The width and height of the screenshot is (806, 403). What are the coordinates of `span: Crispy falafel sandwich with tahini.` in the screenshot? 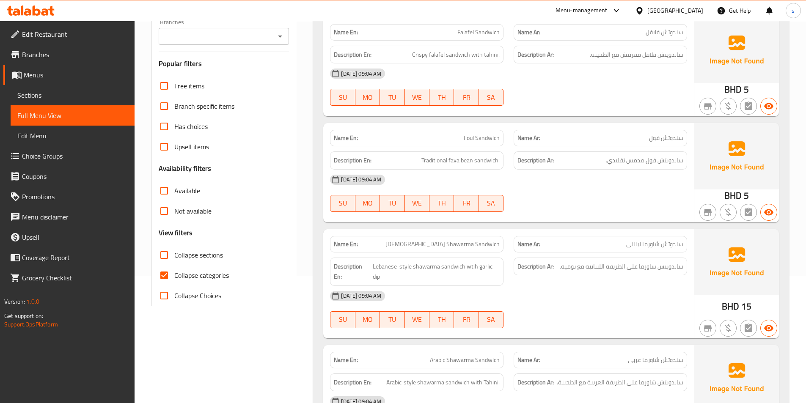 It's located at (456, 55).